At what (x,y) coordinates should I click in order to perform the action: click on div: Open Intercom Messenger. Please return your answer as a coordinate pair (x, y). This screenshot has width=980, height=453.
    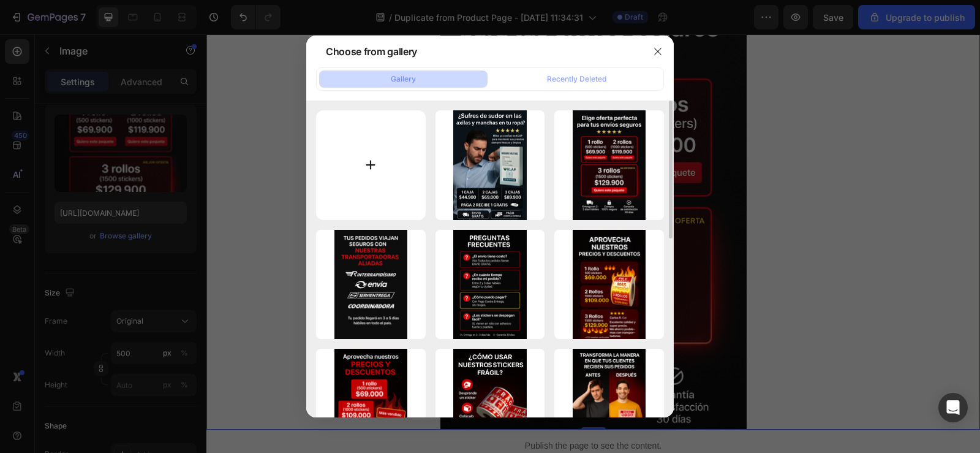
    Looking at the image, I should click on (953, 408).